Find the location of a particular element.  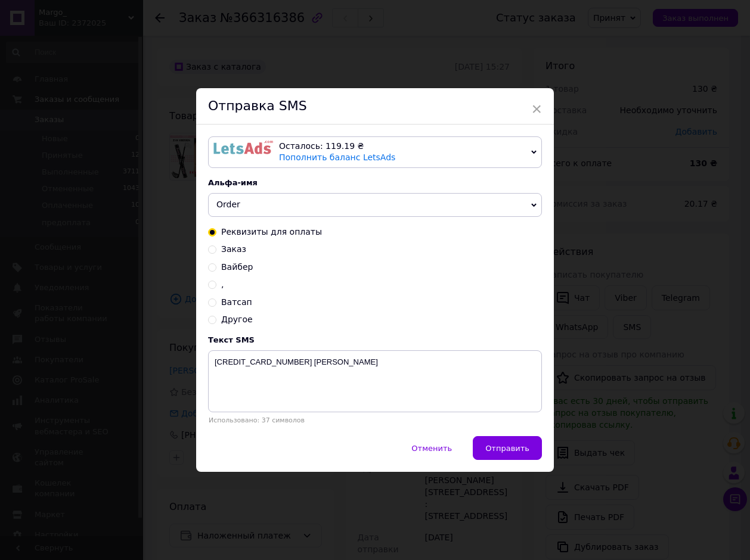

span: Реквизиты для оплаты is located at coordinates (271, 232).